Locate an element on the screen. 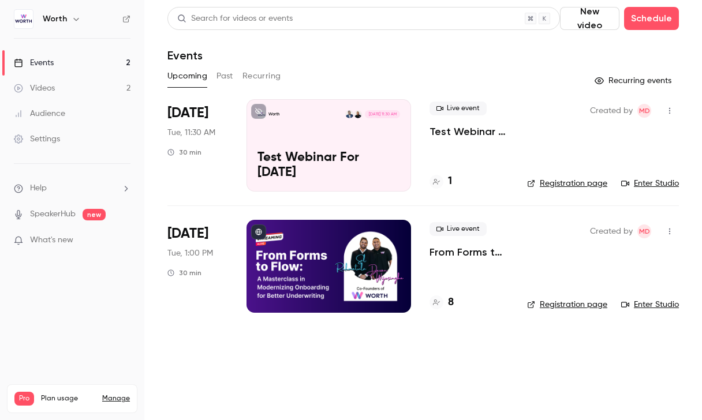 The image size is (702, 420). img: Worth is located at coordinates (24, 19).